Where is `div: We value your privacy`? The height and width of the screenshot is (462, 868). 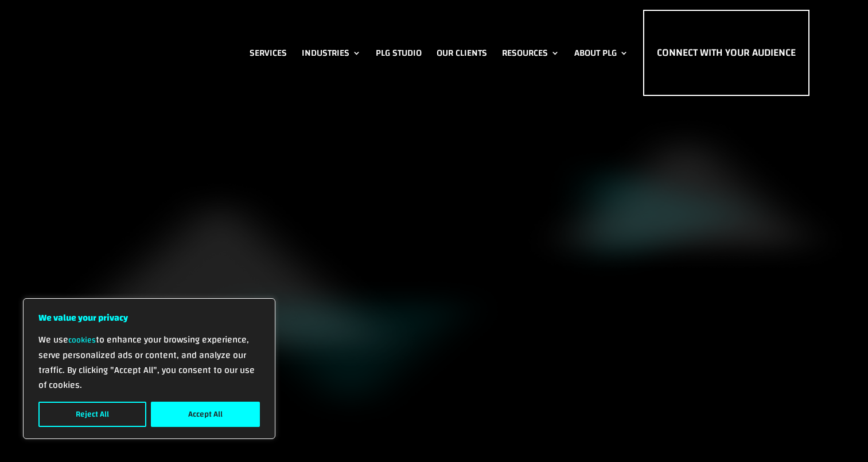
div: We value your privacy is located at coordinates (150, 368).